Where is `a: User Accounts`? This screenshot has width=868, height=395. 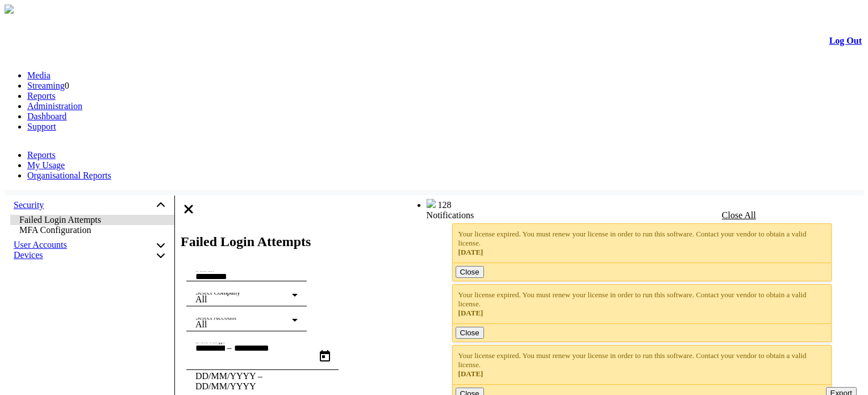
a: User Accounts is located at coordinates (40, 244).